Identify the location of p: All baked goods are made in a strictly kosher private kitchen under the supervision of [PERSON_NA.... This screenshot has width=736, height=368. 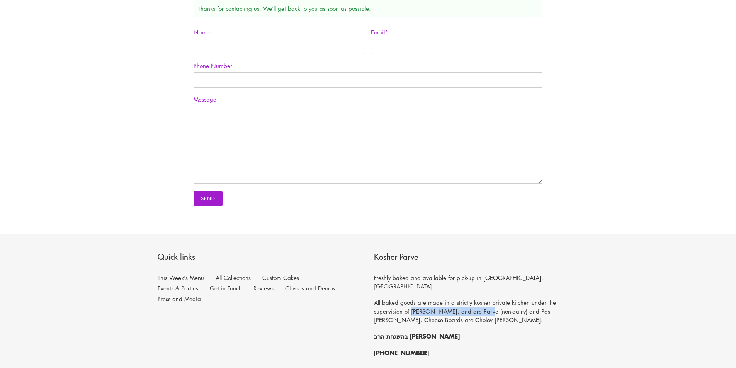
(476, 311).